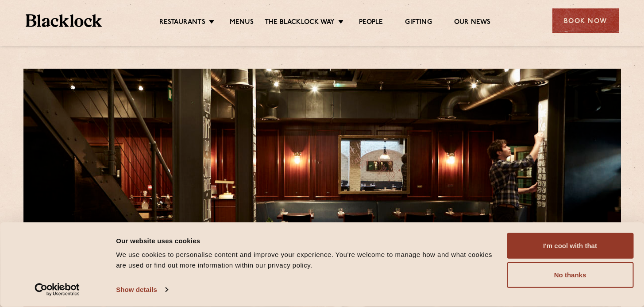  Describe the element at coordinates (306, 260) in the screenshot. I see `div: We use cookies to personalise content and improve your experience. You're welcome to manage how a...` at that location.